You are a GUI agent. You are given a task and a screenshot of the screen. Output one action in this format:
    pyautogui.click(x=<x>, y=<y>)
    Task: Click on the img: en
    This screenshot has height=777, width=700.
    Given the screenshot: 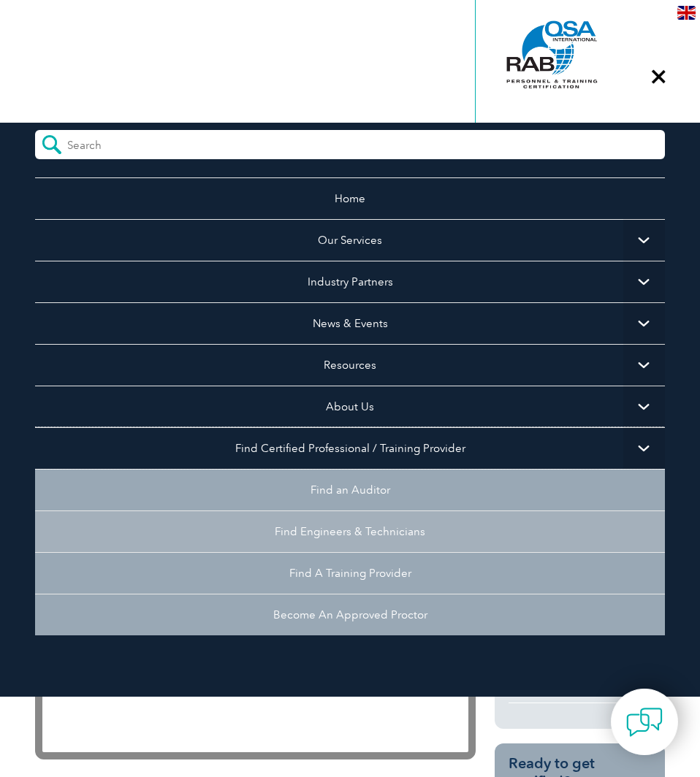 What is the action you would take?
    pyautogui.click(x=686, y=12)
    